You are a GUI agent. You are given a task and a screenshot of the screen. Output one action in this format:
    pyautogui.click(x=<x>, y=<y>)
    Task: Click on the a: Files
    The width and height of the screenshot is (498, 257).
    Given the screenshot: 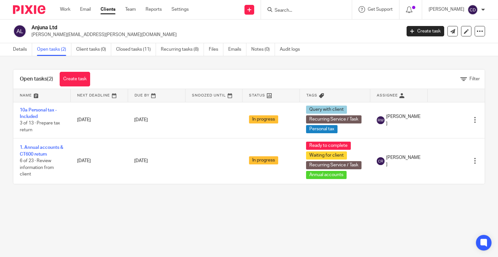 What is the action you would take?
    pyautogui.click(x=216, y=49)
    